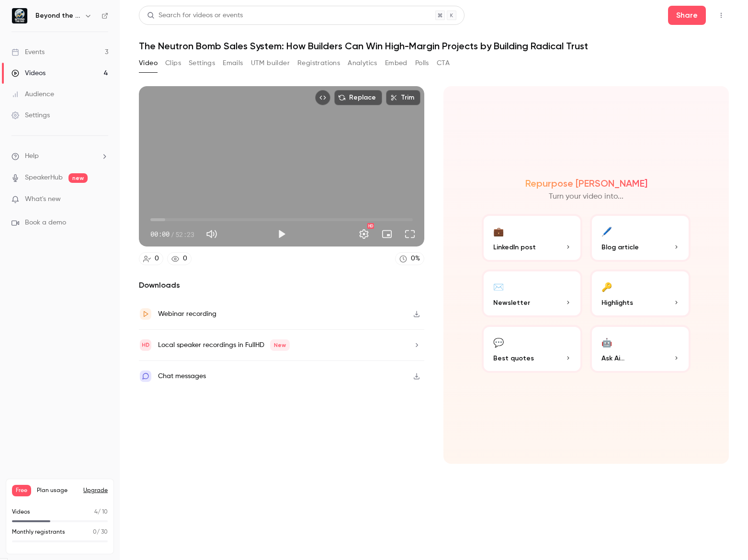  Describe the element at coordinates (57, 491) in the screenshot. I see `span: Plan usage` at that location.